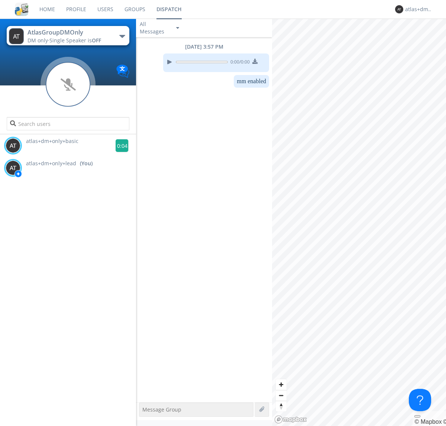  What do you see at coordinates (281, 407) in the screenshot?
I see `span: Reset bearing to north` at bounding box center [281, 407].